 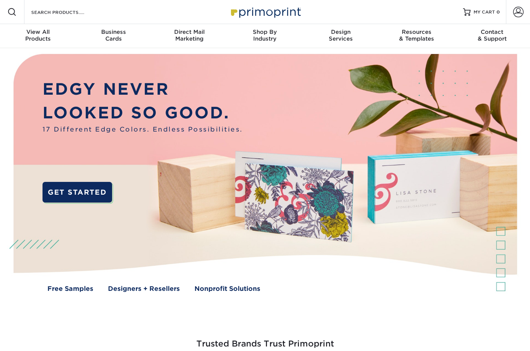 I want to click on a: Designers + Resellers, so click(x=144, y=289).